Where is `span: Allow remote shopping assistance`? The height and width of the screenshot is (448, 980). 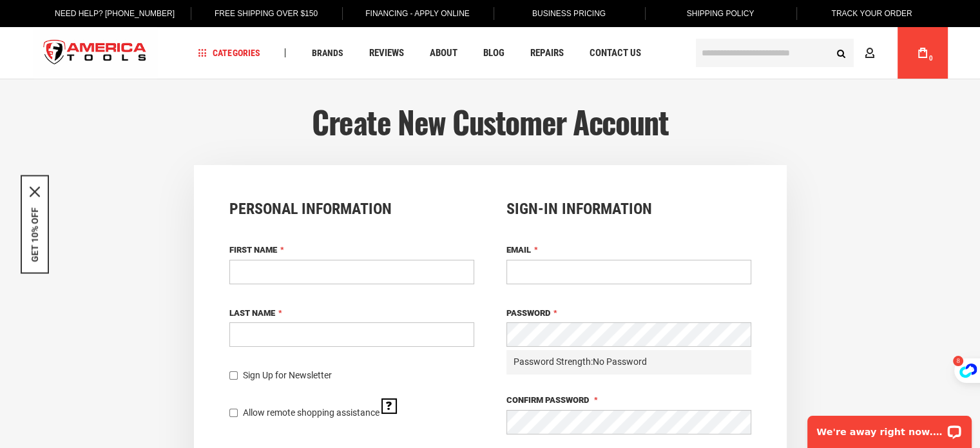 span: Allow remote shopping assistance is located at coordinates (311, 413).